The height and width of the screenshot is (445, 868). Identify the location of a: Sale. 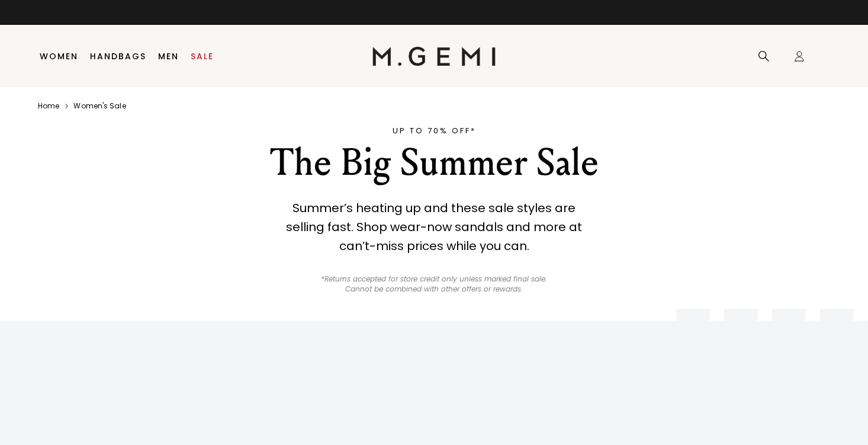
(202, 56).